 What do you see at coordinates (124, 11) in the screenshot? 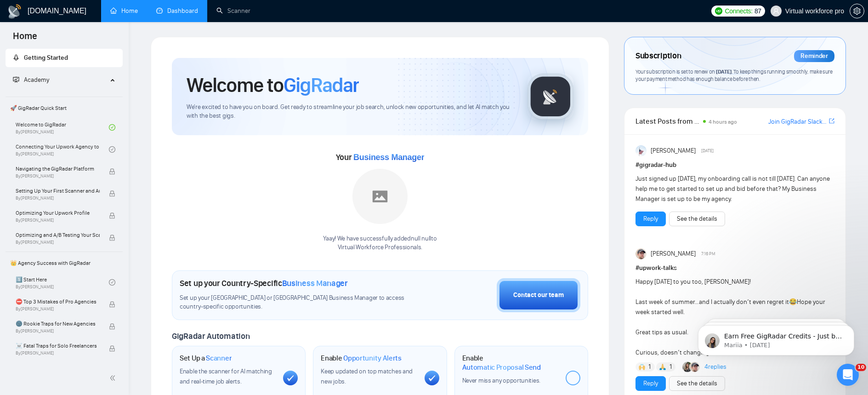
I see `a: homeHome` at bounding box center [124, 11].